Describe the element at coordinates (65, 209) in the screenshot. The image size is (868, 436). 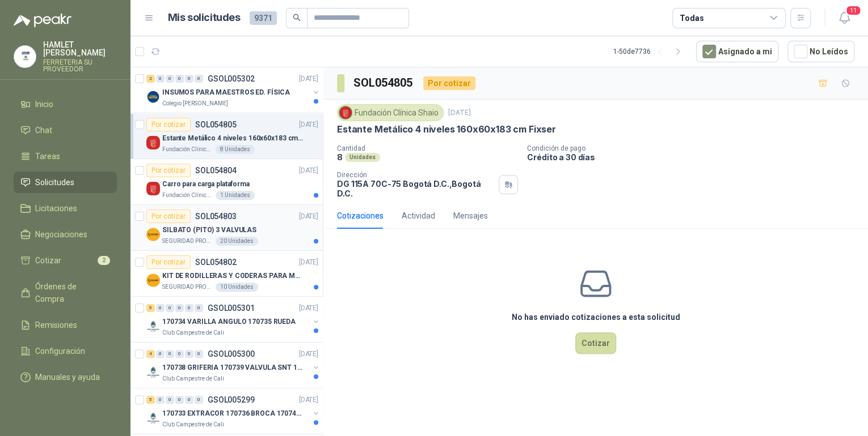
I see `a: Licitaciones` at that location.